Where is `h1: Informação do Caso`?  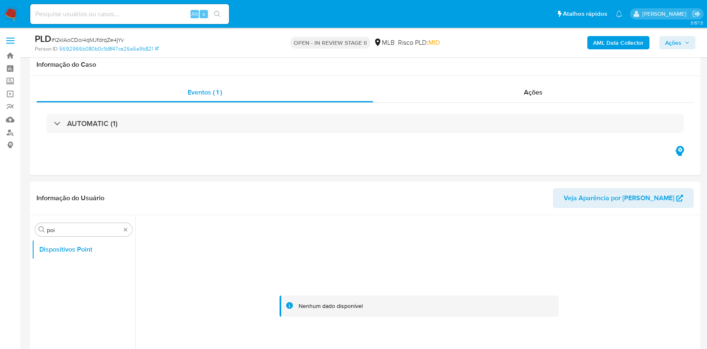
h1: Informação do Caso is located at coordinates (365, 65).